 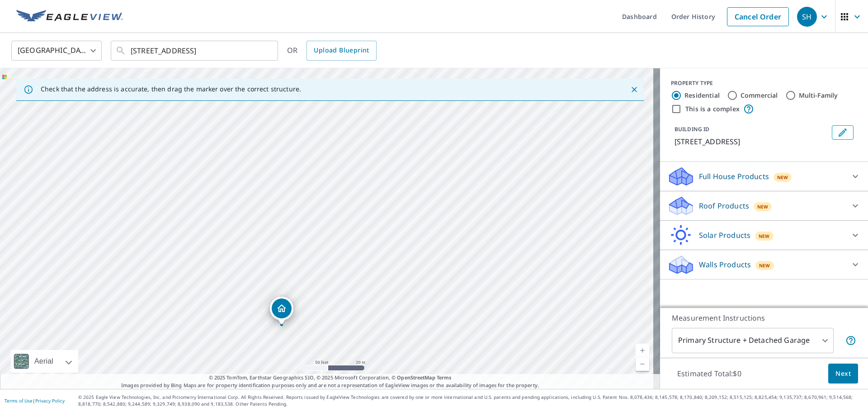 What do you see at coordinates (724, 235) in the screenshot?
I see `p: Solar Products` at bounding box center [724, 235].